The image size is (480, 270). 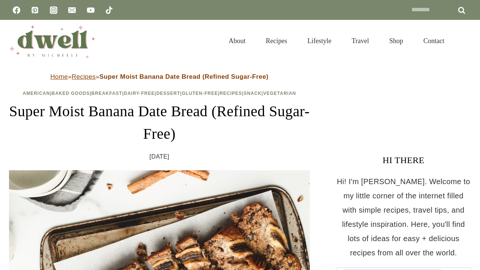 What do you see at coordinates (54, 10) in the screenshot?
I see `a: Instagram` at bounding box center [54, 10].